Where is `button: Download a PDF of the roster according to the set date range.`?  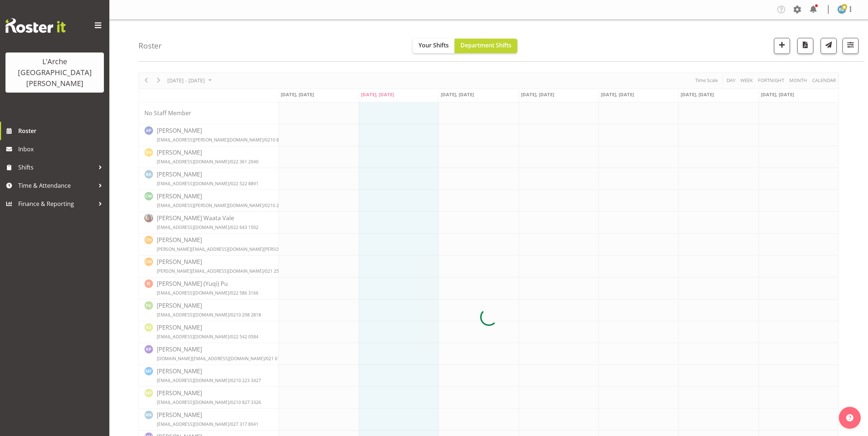
button: Download a PDF of the roster according to the set date range. is located at coordinates (805, 46).